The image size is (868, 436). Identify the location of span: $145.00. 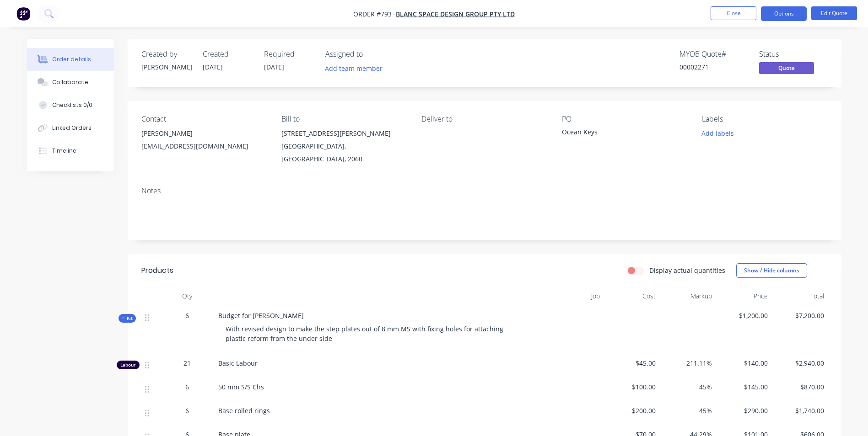
(744, 387).